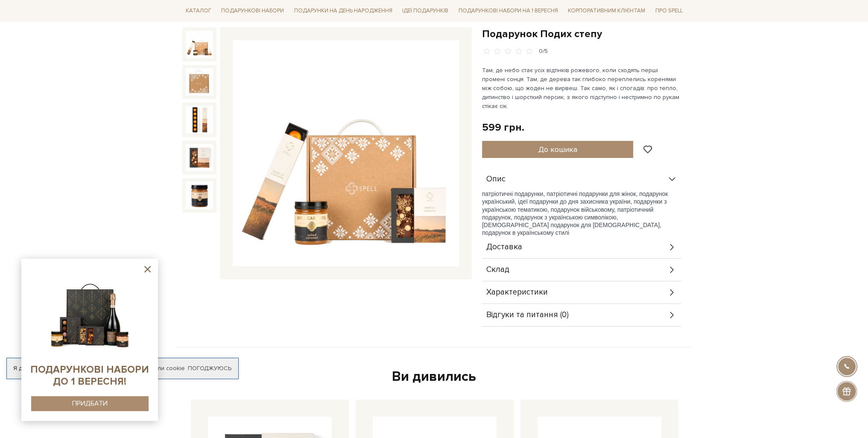 Image resolution: width=868 pixels, height=438 pixels. Describe the element at coordinates (669, 11) in the screenshot. I see `a: Про Spell` at that location.